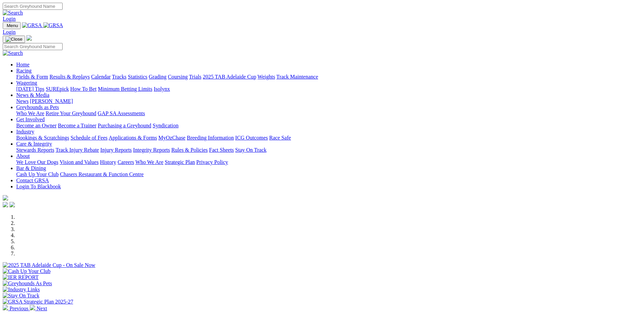  Describe the element at coordinates (21, 290) in the screenshot. I see `img: Industry Links` at that location.